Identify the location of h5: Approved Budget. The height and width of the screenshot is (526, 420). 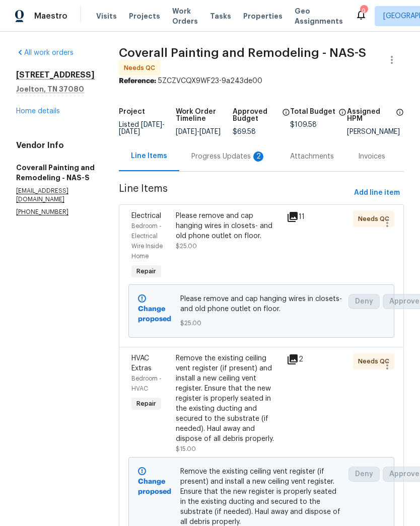
(255, 115).